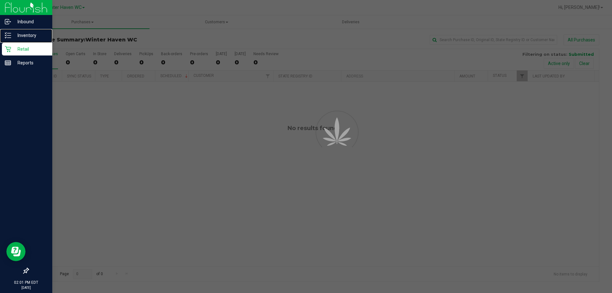 This screenshot has height=293, width=612. What do you see at coordinates (8, 35) in the screenshot?
I see `inline-svg: Inventory` at bounding box center [8, 35].